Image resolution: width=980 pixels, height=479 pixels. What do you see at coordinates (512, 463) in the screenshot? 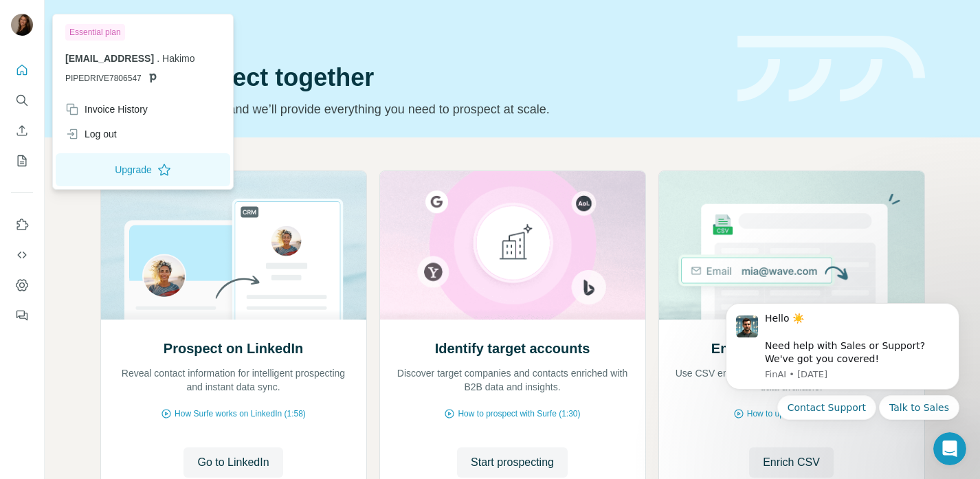
I see `span: Start prospecting` at bounding box center [512, 463].